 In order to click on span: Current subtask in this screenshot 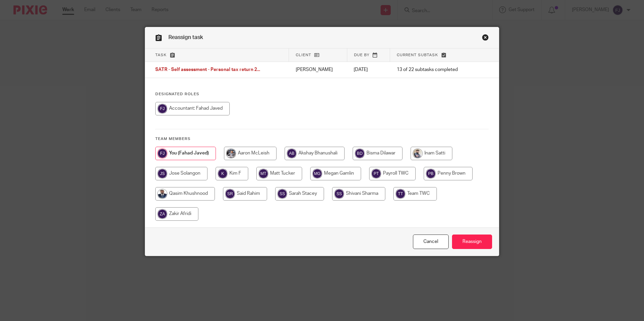, I will do `click(417, 55)`.